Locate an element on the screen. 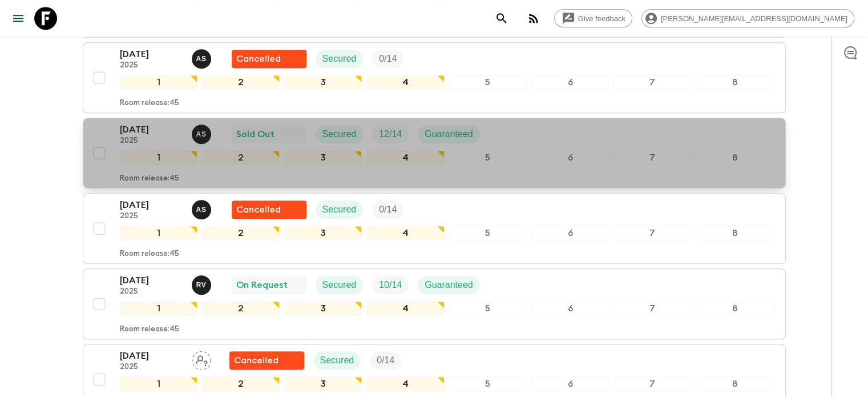 Image resolution: width=868 pixels, height=397 pixels. p: On Request is located at coordinates (262, 285).